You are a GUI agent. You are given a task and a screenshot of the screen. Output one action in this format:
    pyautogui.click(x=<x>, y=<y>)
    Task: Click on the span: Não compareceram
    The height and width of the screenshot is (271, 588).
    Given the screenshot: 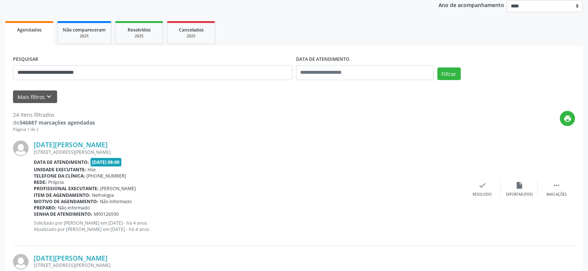 What is the action you would take?
    pyautogui.click(x=84, y=30)
    